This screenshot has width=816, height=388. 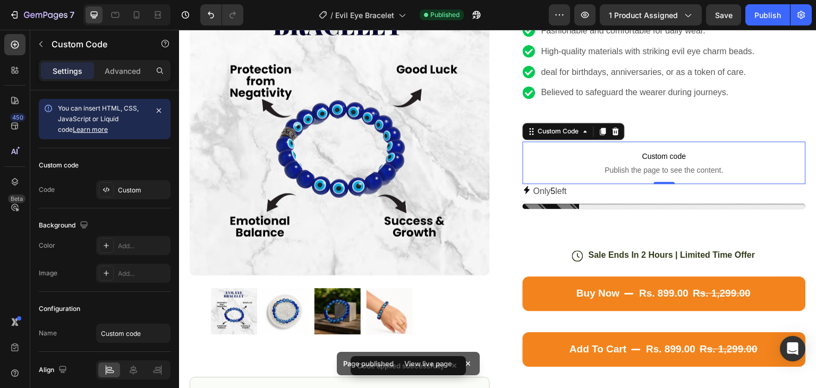 I want to click on button: Publish, so click(x=767, y=15).